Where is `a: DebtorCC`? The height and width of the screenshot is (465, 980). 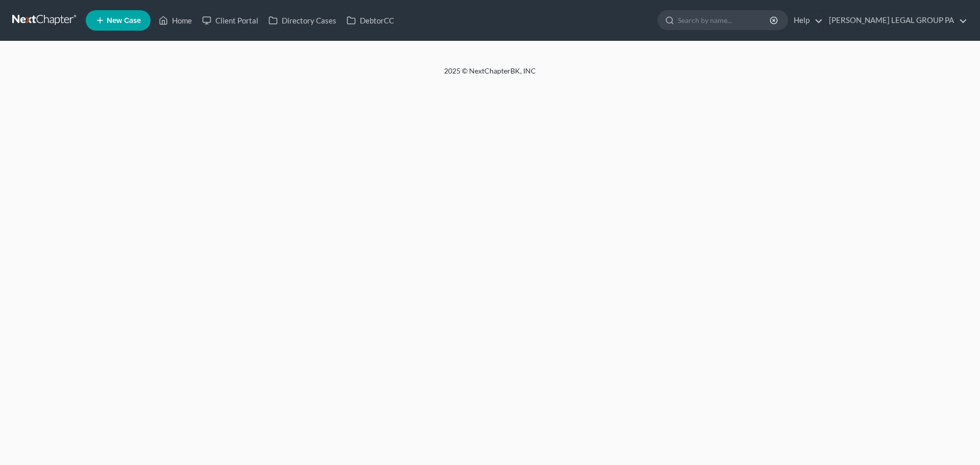 a: DebtorCC is located at coordinates (370, 20).